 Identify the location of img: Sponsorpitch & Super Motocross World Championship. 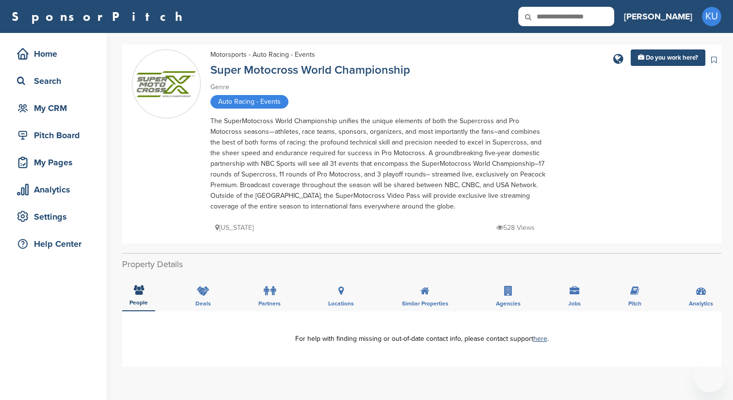
(166, 84).